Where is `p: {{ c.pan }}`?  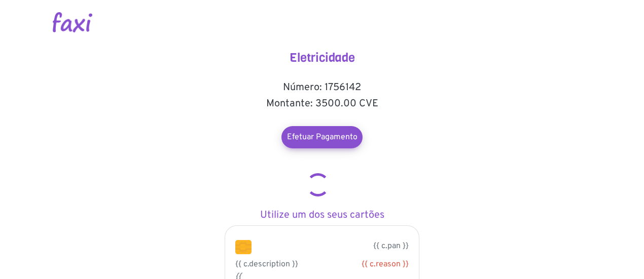
p: {{ c.pan }} is located at coordinates (338, 246).